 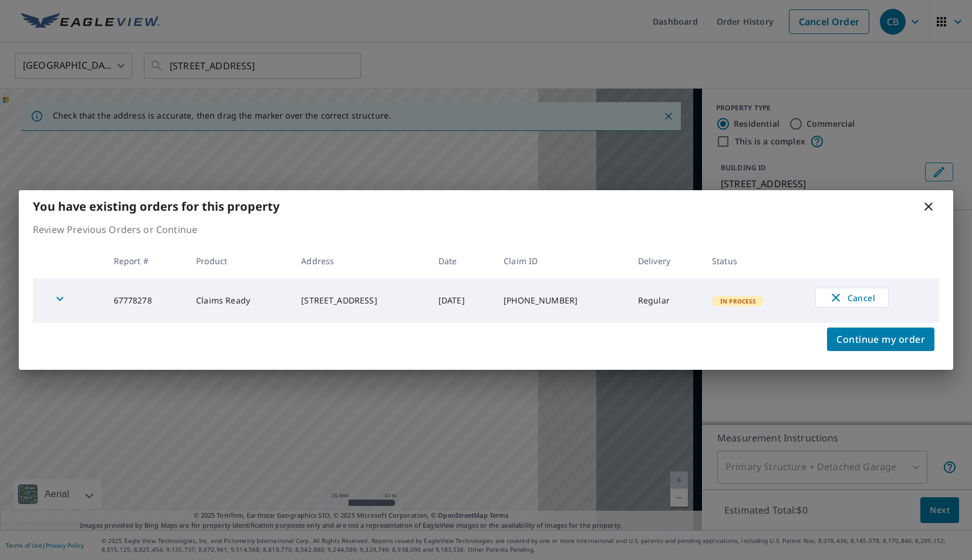 I want to click on p: Review Previous Orders or Continue, so click(x=486, y=230).